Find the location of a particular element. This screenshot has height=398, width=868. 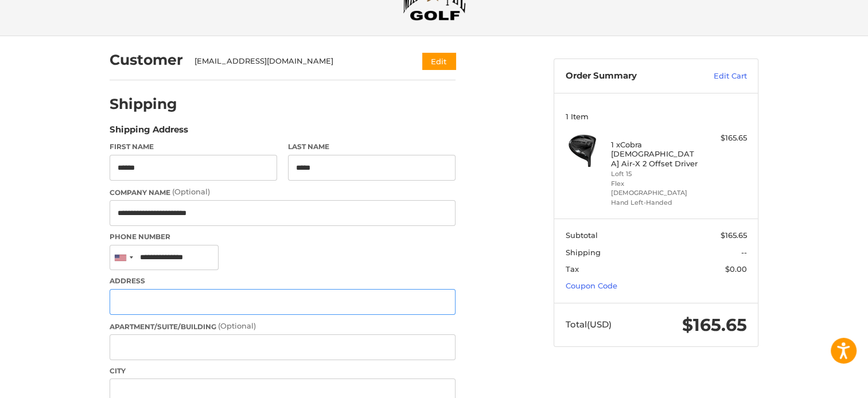

h2: Shipping is located at coordinates (143, 104).